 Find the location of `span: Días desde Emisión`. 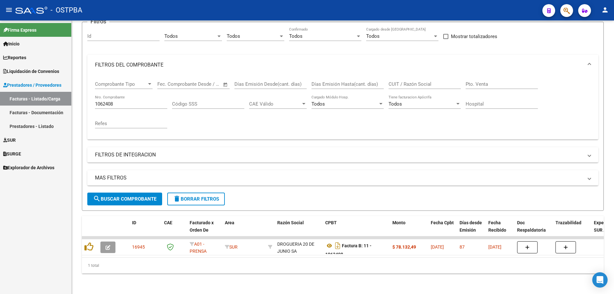

span: Días desde Emisión is located at coordinates (471, 226).